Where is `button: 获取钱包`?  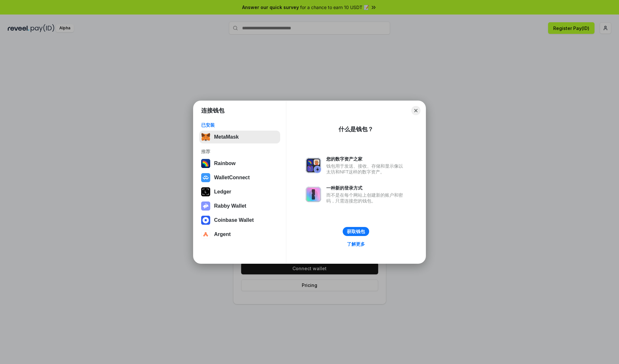 button: 获取钱包 is located at coordinates (356, 231).